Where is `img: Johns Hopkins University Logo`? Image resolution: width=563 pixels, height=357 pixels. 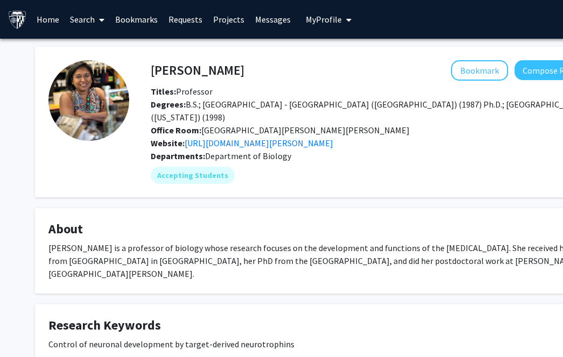 img: Johns Hopkins University Logo is located at coordinates (17, 19).